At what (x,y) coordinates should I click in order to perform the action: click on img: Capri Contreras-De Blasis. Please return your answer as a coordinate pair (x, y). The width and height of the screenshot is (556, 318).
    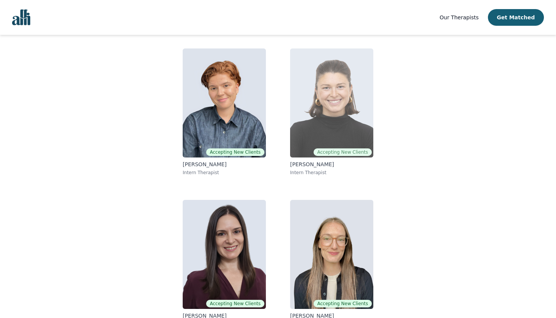
    Looking at the image, I should click on (224, 103).